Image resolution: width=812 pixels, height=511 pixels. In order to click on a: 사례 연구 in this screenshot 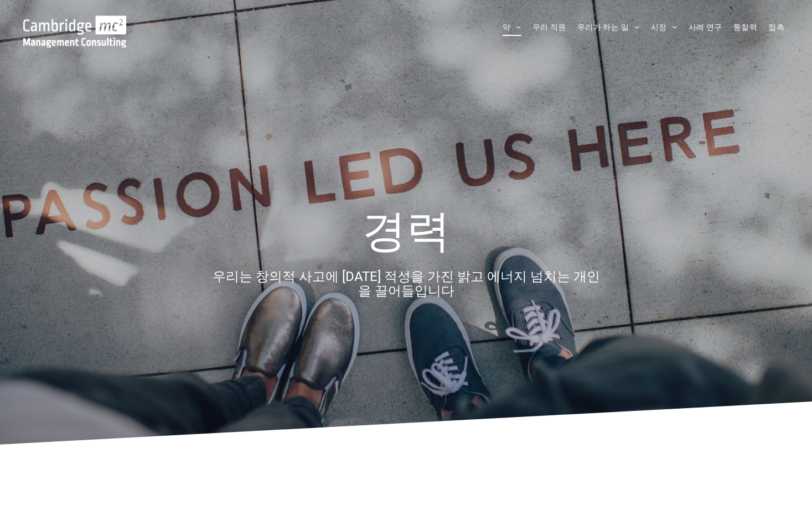, I will do `click(705, 27)`.